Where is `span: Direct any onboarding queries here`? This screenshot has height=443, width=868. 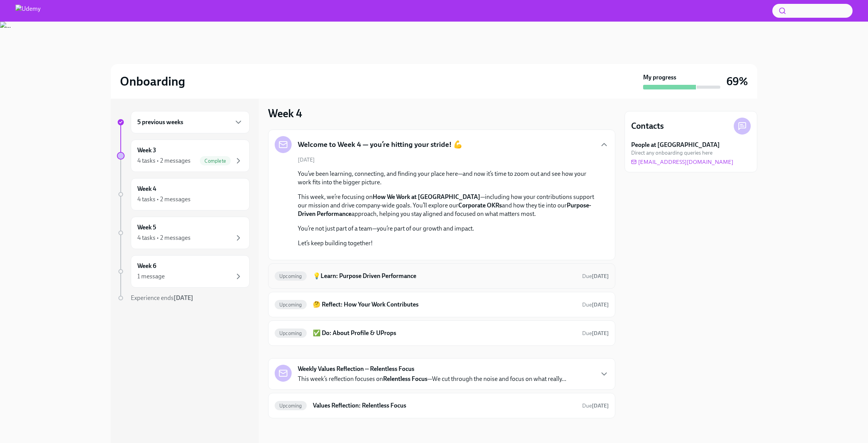 span: Direct any onboarding queries here is located at coordinates (672, 153).